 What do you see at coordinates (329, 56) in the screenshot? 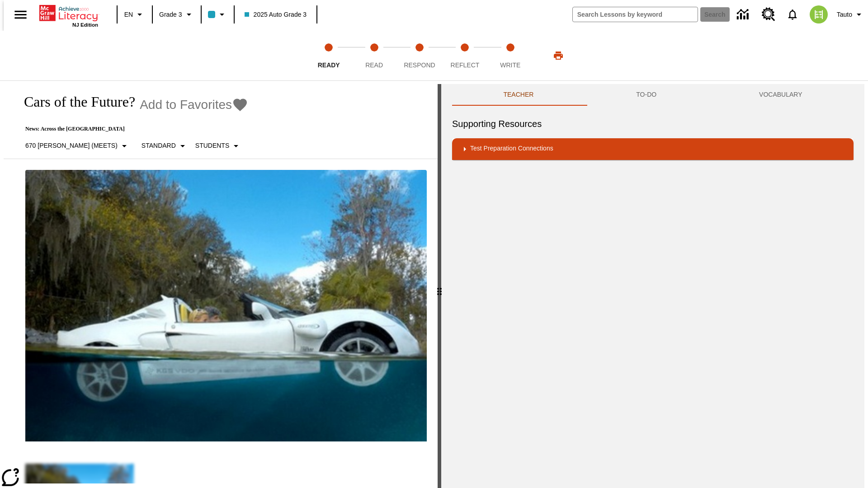
I see `button: Ready step 1 of 5` at bounding box center [329, 56].